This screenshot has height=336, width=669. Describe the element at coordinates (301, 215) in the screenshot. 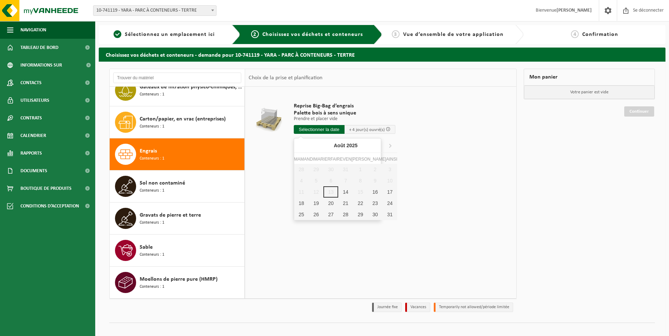

I see `div: 25` at that location.